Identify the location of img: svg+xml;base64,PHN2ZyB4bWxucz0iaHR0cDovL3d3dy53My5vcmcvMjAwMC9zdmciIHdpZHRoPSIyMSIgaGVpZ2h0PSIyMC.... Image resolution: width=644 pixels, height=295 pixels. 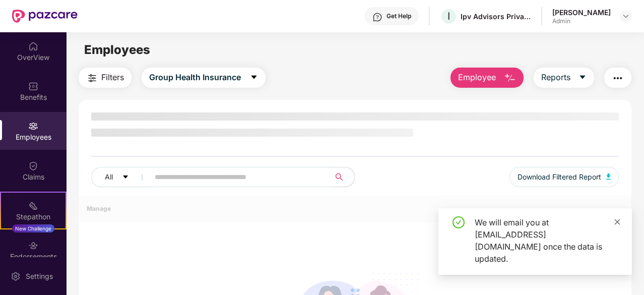
(33, 206).